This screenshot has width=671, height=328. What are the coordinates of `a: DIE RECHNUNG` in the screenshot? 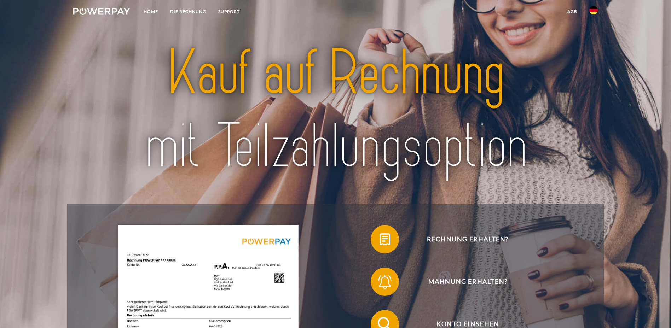 It's located at (188, 12).